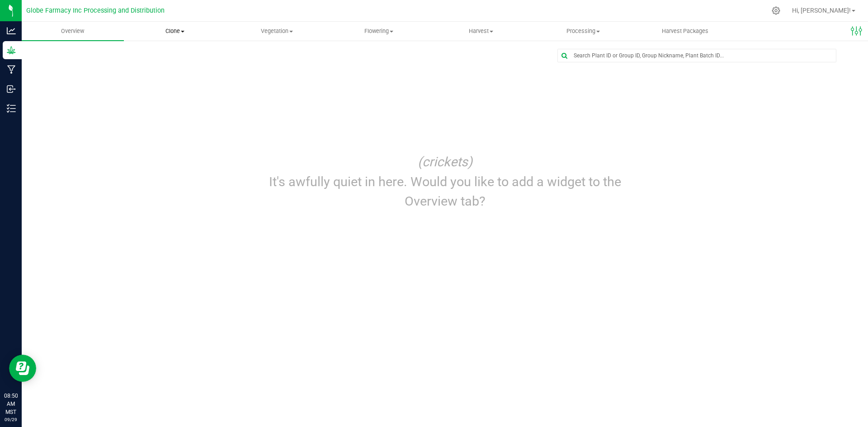 This screenshot has height=427, width=868. What do you see at coordinates (72, 31) in the screenshot?
I see `span: Overview` at bounding box center [72, 31].